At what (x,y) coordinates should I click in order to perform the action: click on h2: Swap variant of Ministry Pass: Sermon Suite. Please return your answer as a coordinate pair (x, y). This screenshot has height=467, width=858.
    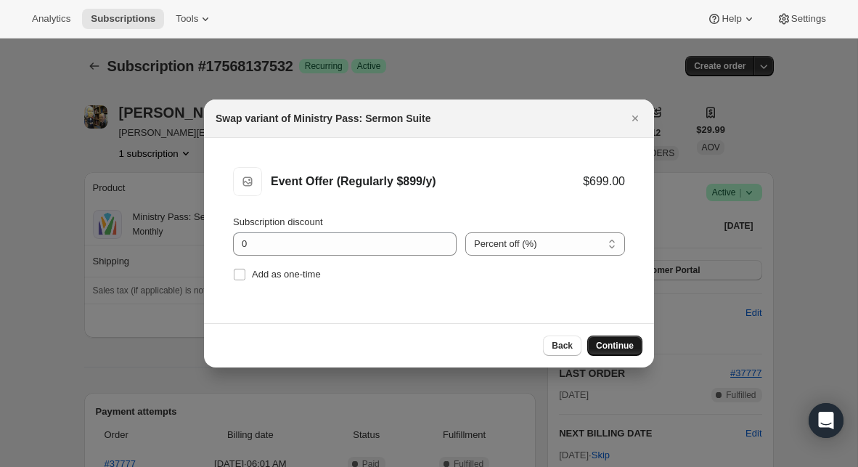
    Looking at the image, I should click on (323, 118).